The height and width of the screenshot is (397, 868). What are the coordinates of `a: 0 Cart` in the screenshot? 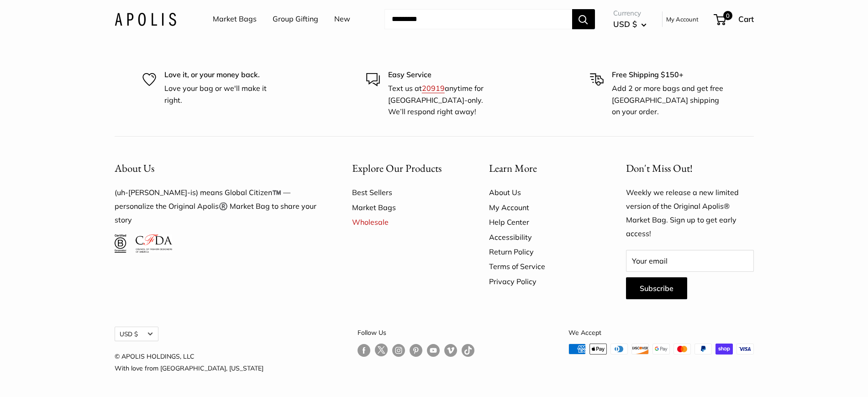 It's located at (735, 19).